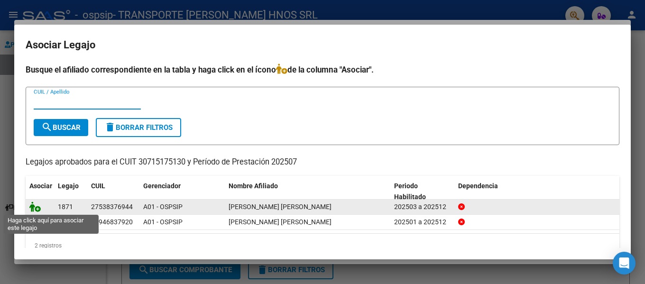  Describe the element at coordinates (253, 186) in the screenshot. I see `span: Nombre Afiliado` at that location.